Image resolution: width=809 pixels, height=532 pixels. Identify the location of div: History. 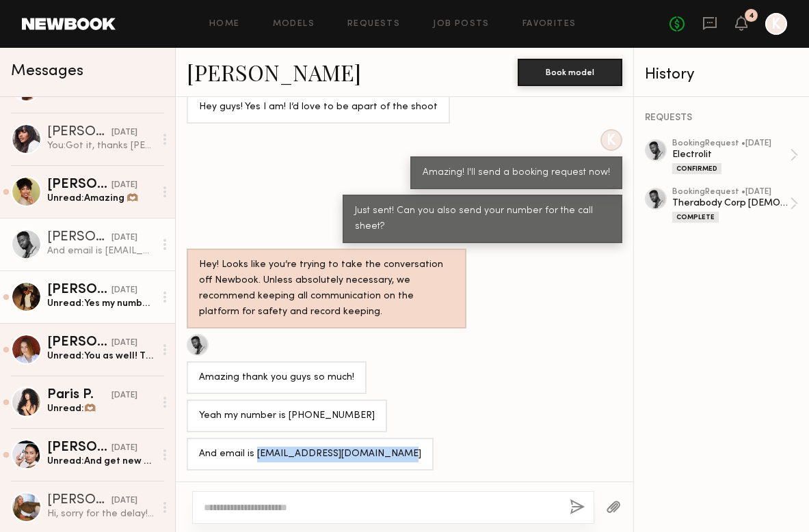
(721, 74).